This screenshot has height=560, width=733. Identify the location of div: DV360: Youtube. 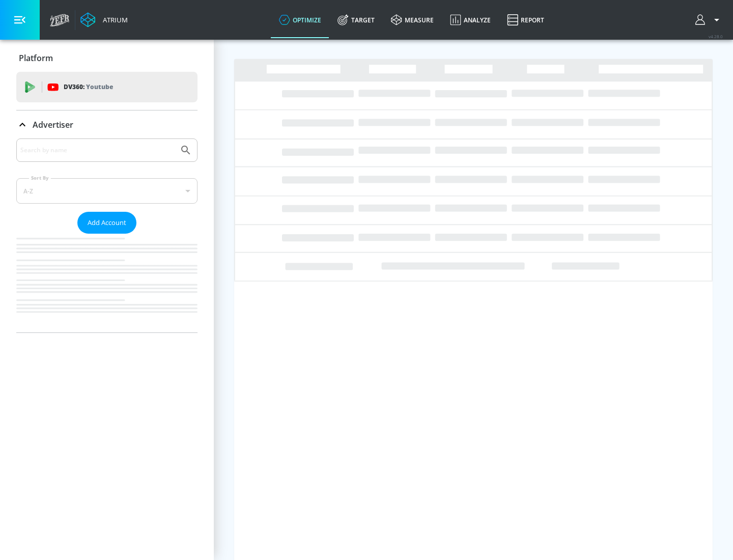
(107, 87).